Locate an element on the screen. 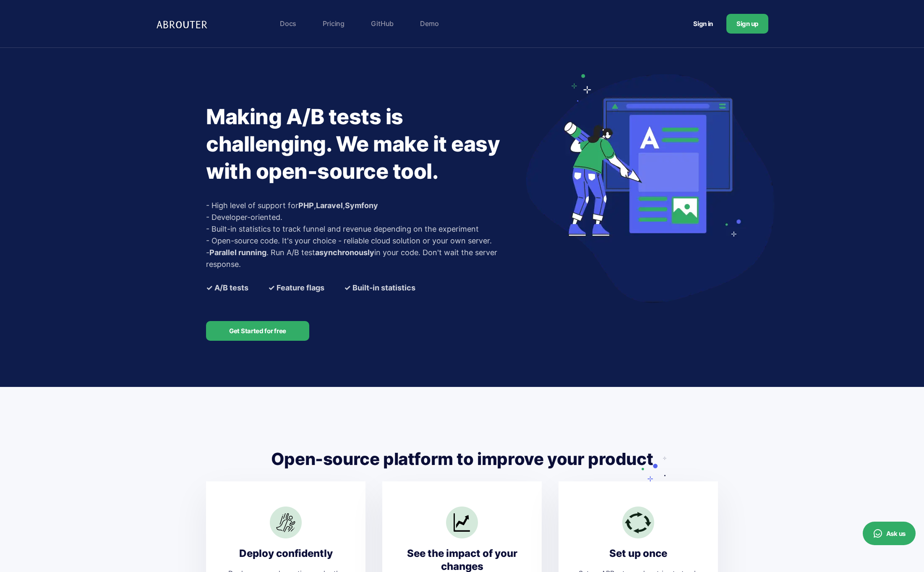 The width and height of the screenshot is (924, 572). p: - . Run A/B test in your code. Don't wait the server response. is located at coordinates (364, 258).